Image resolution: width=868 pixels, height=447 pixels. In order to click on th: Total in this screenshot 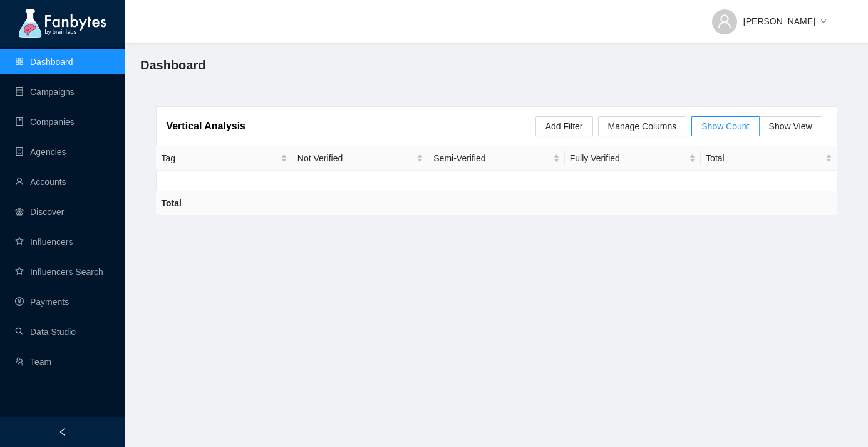, I will do `click(768, 159)`.